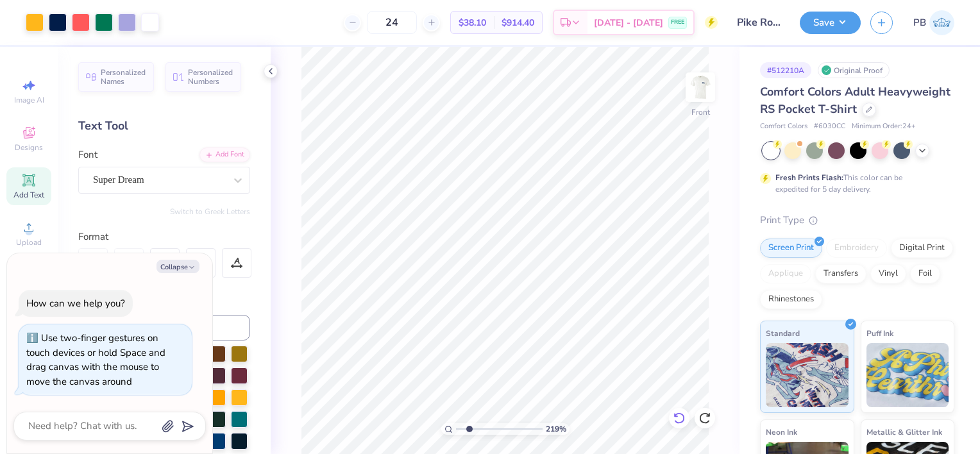 The width and height of the screenshot is (980, 454). What do you see at coordinates (841, 274) in the screenshot?
I see `div: Transfers` at bounding box center [841, 274].